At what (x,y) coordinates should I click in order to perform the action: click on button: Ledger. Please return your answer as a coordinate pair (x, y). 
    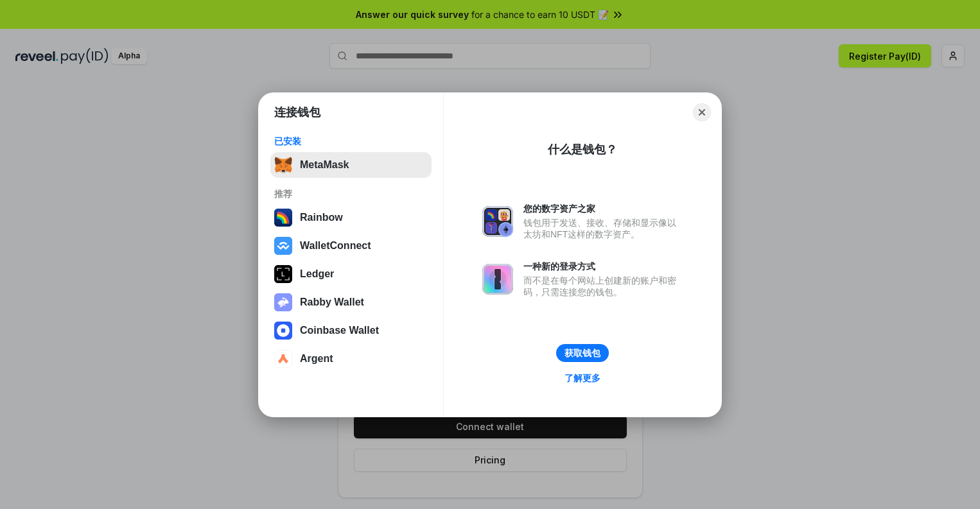
    Looking at the image, I should click on (350, 274).